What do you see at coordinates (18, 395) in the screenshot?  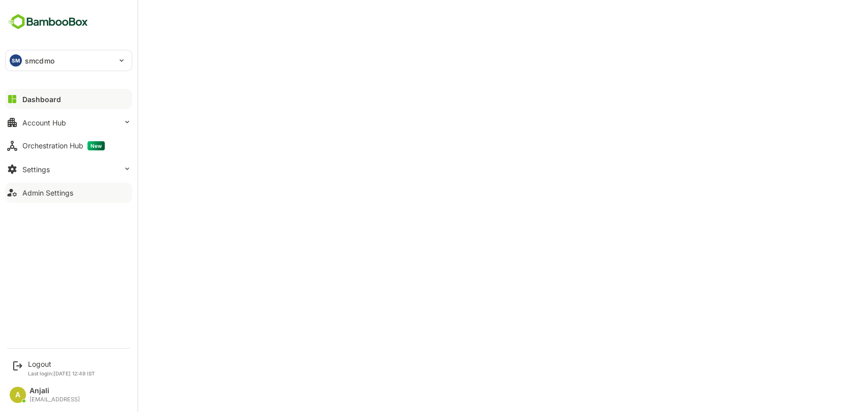 I see `div: A` at bounding box center [18, 395].